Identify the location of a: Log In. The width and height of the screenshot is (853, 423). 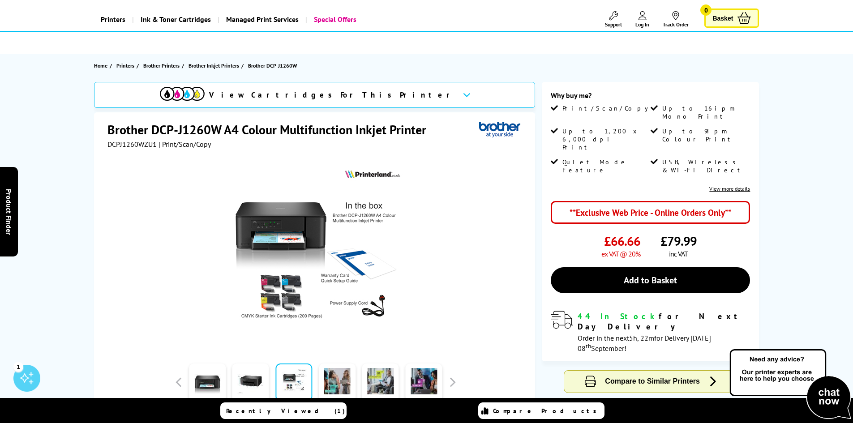
(642, 19).